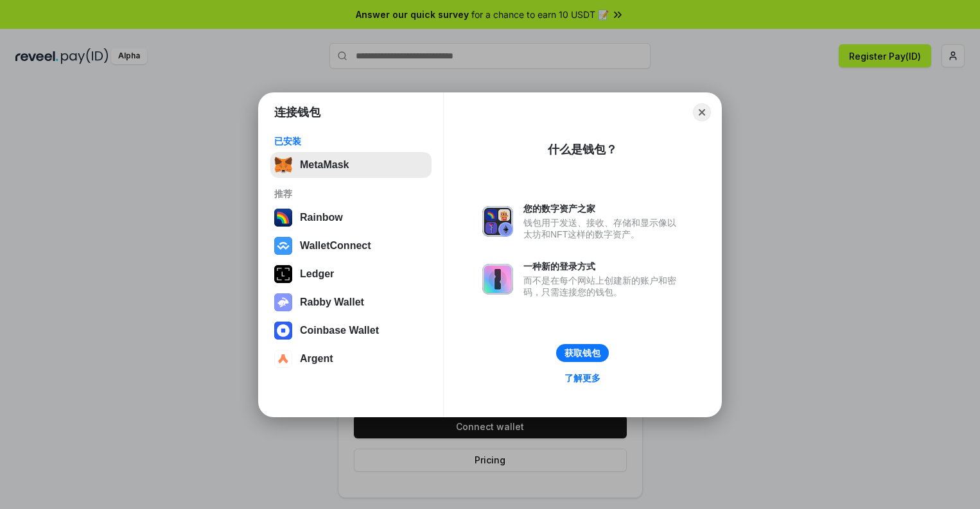 This screenshot has height=509, width=980. I want to click on button: Ledger, so click(351, 274).